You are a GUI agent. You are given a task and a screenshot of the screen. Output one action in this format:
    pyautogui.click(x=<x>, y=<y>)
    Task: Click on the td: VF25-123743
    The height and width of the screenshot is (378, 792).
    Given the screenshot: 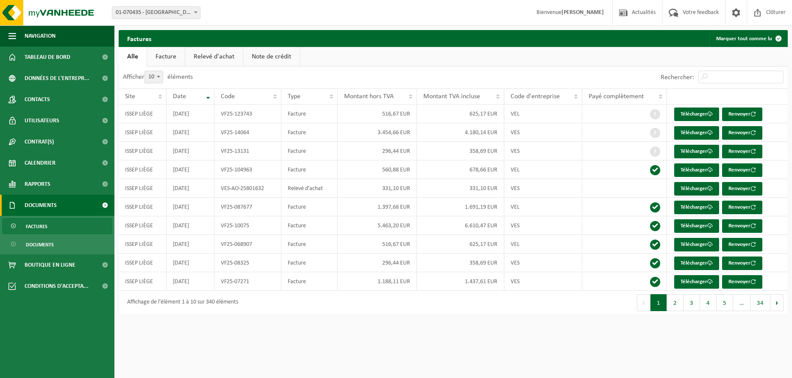 What is the action you would take?
    pyautogui.click(x=248, y=114)
    